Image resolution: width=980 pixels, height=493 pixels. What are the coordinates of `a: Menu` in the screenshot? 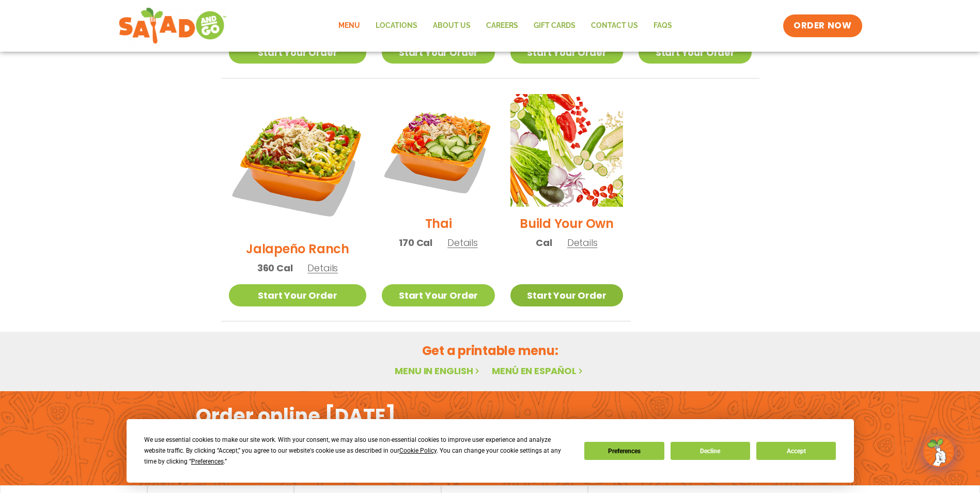 It's located at (350, 26).